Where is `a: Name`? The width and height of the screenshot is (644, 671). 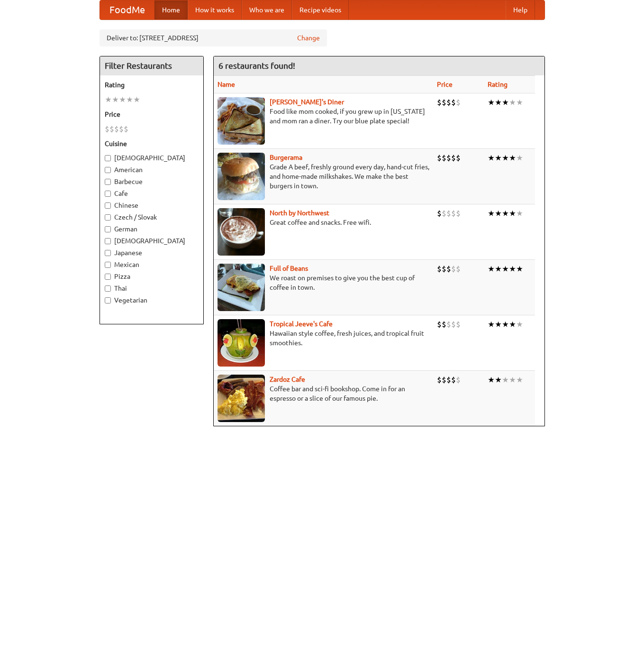 a: Name is located at coordinates (226, 85).